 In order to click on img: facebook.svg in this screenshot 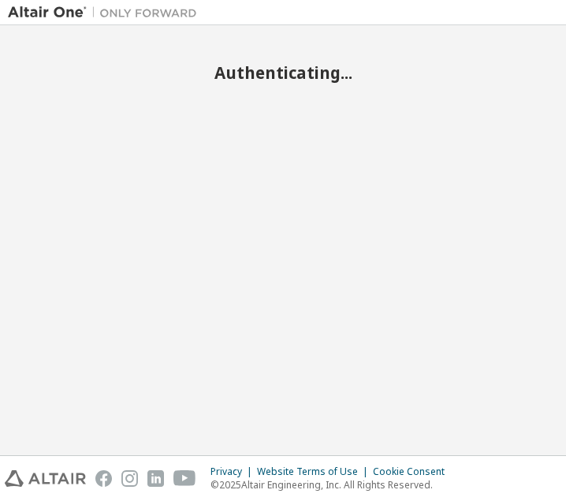, I will do `click(103, 478)`.